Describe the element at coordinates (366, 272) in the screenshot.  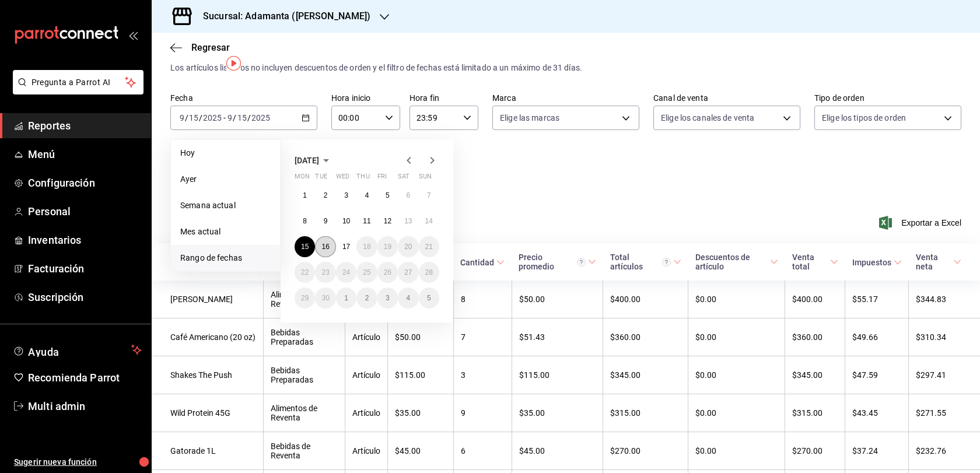
I see `button: September 25, 2025` at that location.